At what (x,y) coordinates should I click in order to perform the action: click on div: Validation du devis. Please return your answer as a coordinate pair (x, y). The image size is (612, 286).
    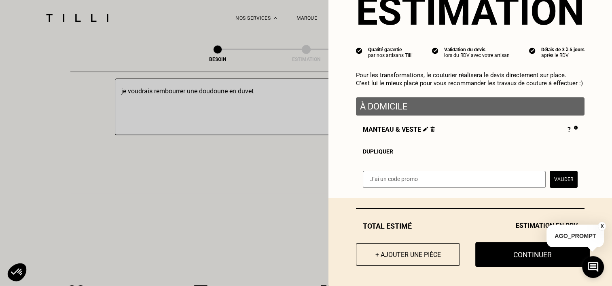
    Looking at the image, I should click on (477, 50).